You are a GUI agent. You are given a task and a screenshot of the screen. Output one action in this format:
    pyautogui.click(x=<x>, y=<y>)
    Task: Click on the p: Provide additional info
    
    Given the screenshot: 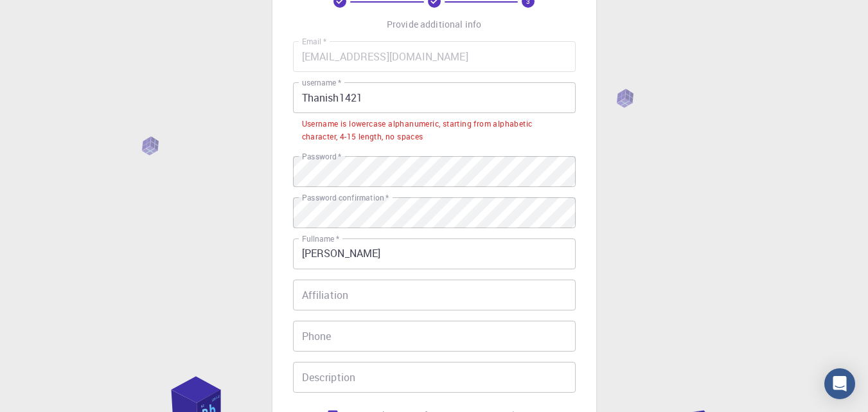 What is the action you would take?
    pyautogui.click(x=434, y=25)
    